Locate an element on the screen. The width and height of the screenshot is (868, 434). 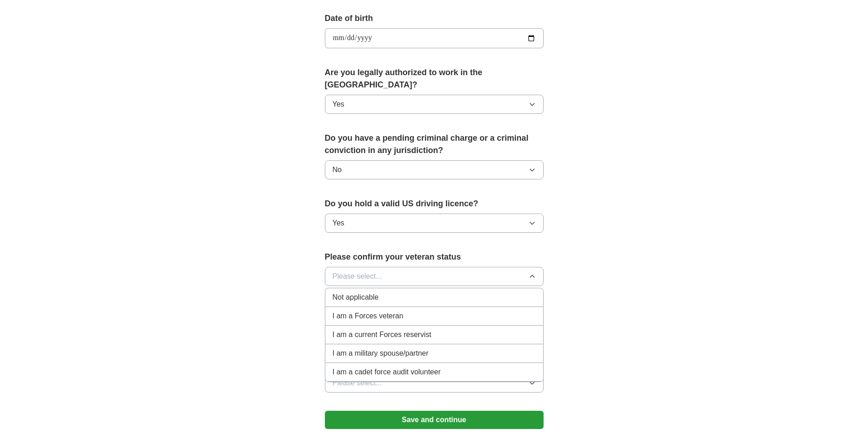
span: No is located at coordinates (337, 170).